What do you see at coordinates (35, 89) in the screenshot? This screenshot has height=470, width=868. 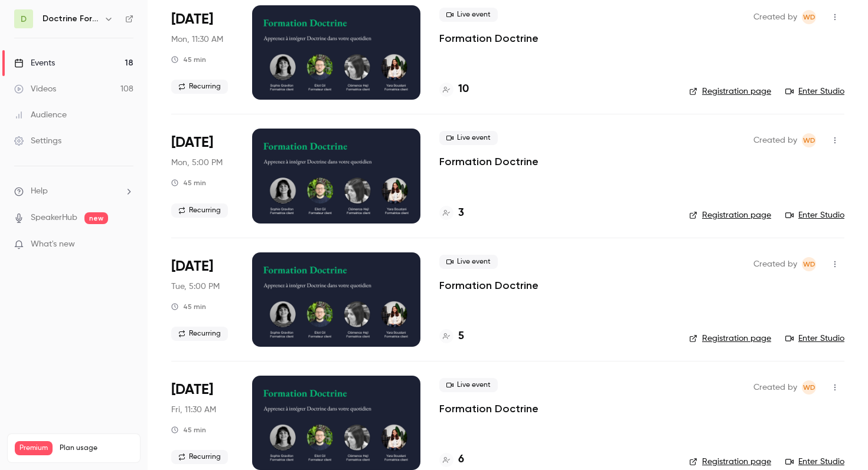 I see `div: Videos` at bounding box center [35, 89].